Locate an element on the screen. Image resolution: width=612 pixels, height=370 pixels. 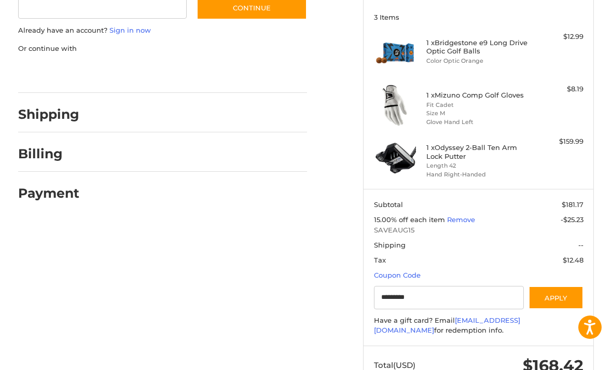
h4: 1 x Bridgestone e9 Long Drive Optic Golf Balls is located at coordinates (477, 47).